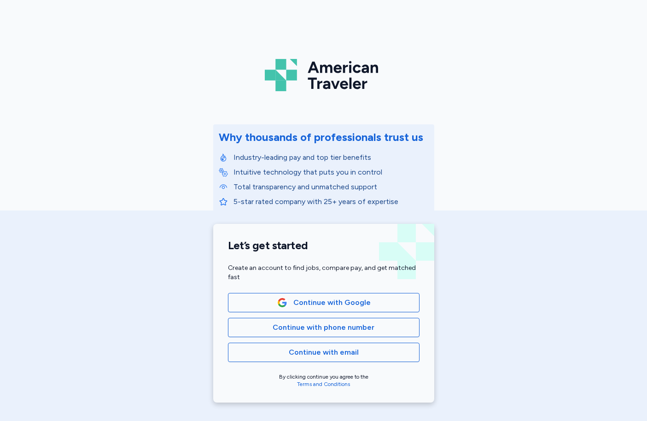 Image resolution: width=647 pixels, height=421 pixels. Describe the element at coordinates (323, 327) in the screenshot. I see `span: Continue with phone number` at that location.